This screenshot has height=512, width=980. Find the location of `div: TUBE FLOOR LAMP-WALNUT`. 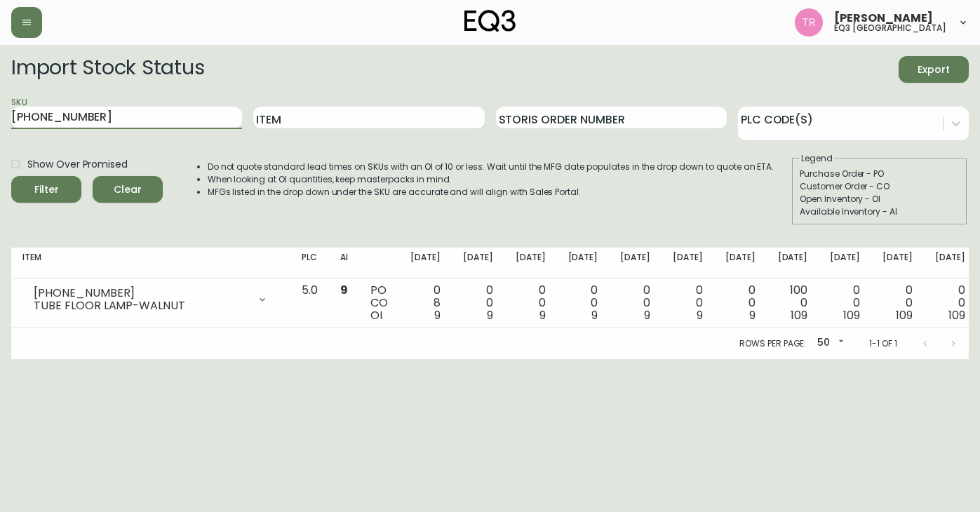

div: TUBE FLOOR LAMP-WALNUT is located at coordinates (141, 305).